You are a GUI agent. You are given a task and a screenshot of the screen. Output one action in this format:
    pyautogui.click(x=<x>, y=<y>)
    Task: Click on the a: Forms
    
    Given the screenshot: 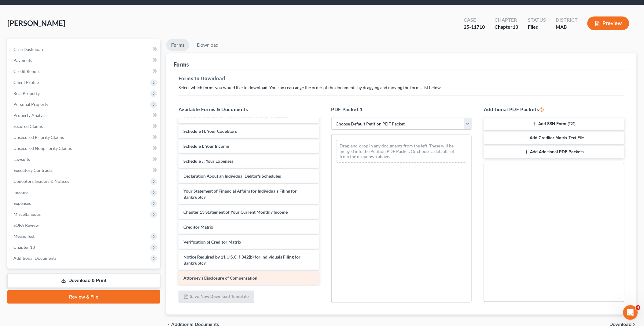 What is the action you would take?
    pyautogui.click(x=178, y=45)
    